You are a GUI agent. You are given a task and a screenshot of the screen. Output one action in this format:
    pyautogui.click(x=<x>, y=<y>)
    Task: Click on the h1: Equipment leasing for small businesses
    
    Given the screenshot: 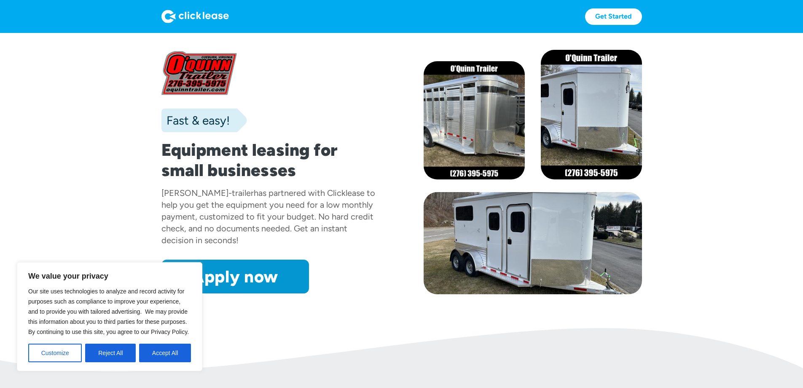 What is the action you would take?
    pyautogui.click(x=271, y=160)
    